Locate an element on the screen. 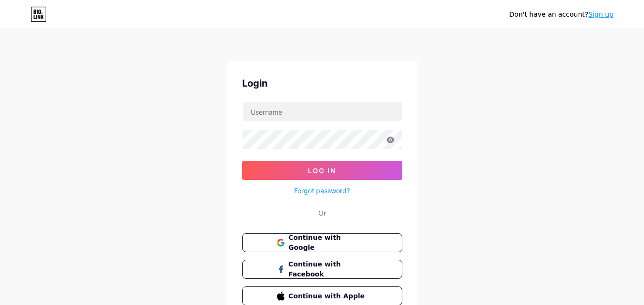 The image size is (644, 305). input: Username is located at coordinates (322, 112).